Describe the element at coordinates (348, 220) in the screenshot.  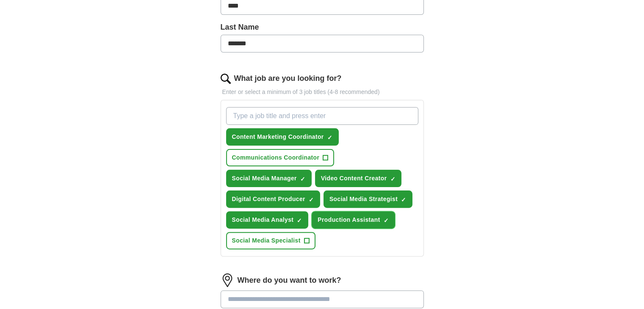
I see `span: Production Assistant` at that location.